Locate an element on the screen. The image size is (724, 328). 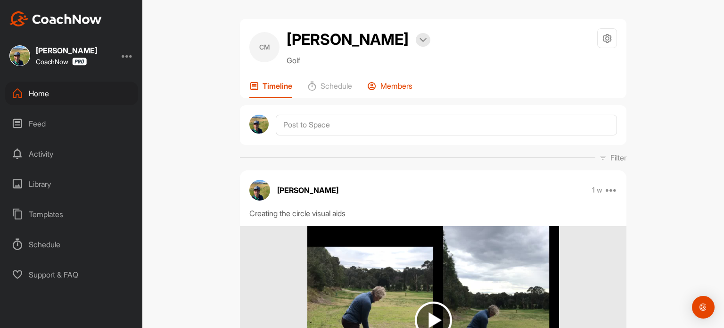
div: Support & FAQ is located at coordinates (72, 274).